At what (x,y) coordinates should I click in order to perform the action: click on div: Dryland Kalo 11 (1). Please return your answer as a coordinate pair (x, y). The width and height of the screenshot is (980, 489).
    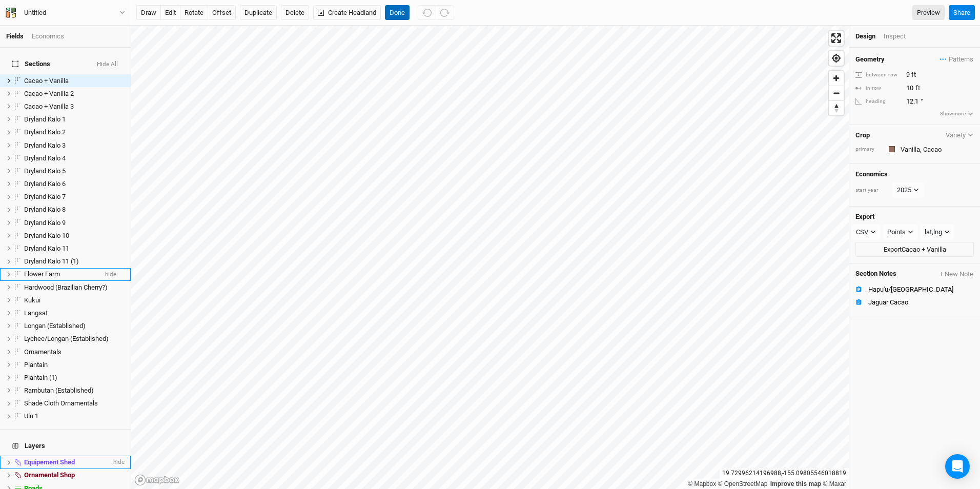
    Looking at the image, I should click on (74, 261).